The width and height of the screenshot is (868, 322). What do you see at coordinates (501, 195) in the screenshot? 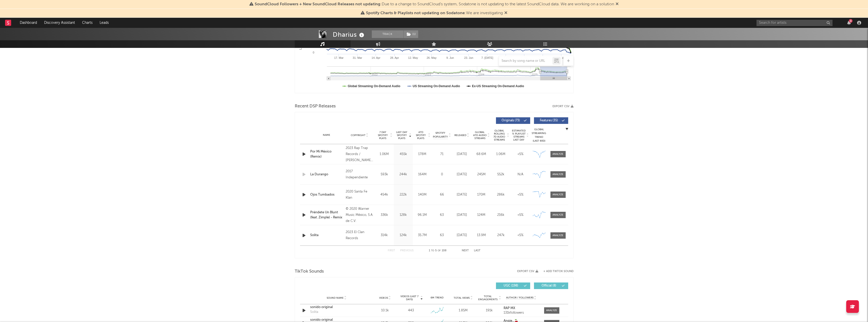
I see `div: 286k` at bounding box center [501, 195].